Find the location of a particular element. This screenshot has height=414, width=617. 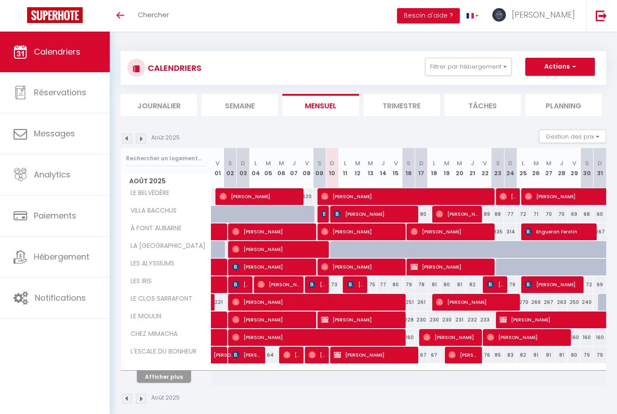

div: 64 is located at coordinates (268, 355).